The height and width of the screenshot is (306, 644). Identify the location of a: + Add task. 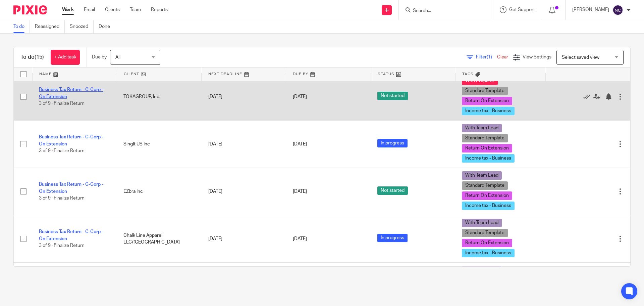
(65, 57).